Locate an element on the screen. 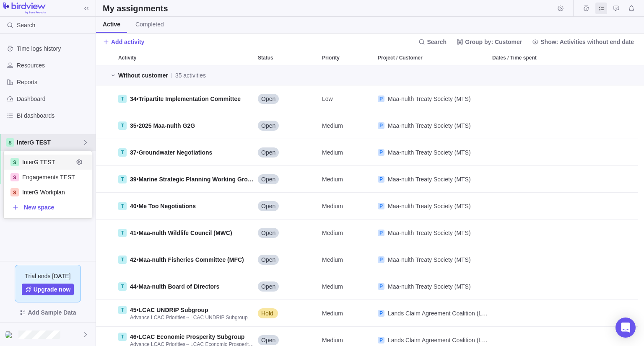  div: grid is located at coordinates (48, 185).